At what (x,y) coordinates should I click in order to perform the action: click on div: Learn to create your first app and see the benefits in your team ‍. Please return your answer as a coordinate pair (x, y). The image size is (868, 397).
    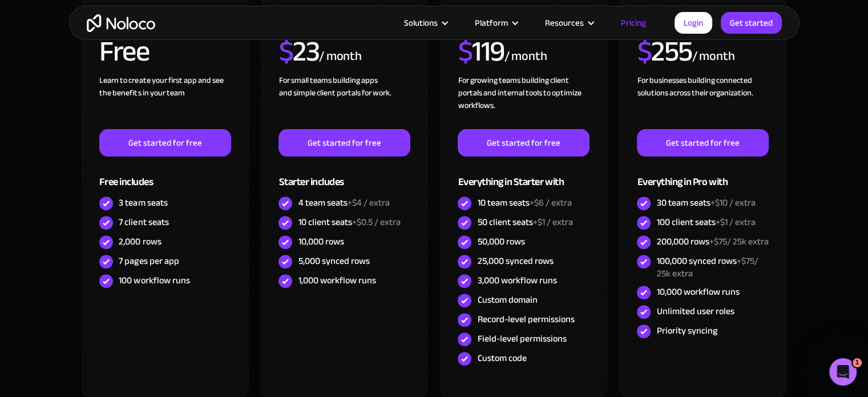
    Looking at the image, I should click on (165, 101).